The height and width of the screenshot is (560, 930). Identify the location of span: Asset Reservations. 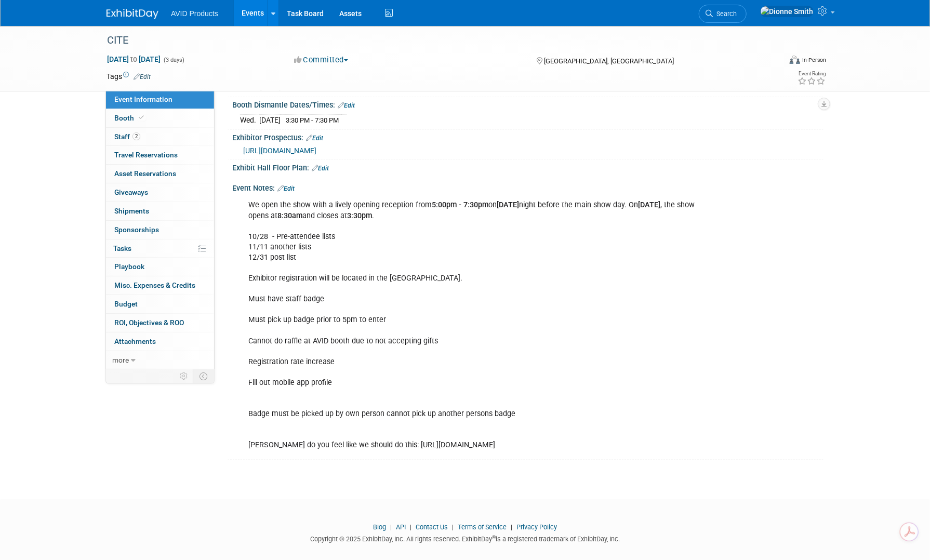
(145, 173).